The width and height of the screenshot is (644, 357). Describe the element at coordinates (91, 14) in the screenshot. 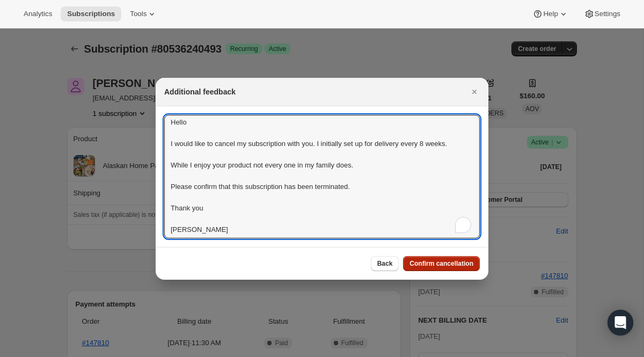

I see `button: Subscriptions` at that location.